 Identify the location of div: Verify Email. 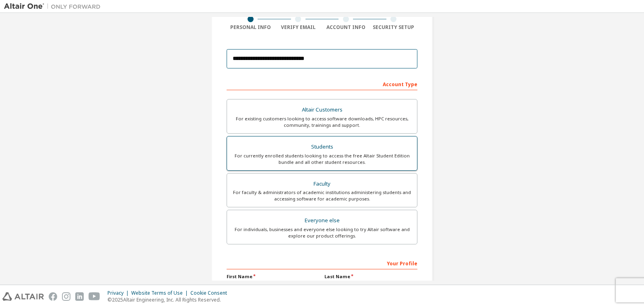
(299, 27).